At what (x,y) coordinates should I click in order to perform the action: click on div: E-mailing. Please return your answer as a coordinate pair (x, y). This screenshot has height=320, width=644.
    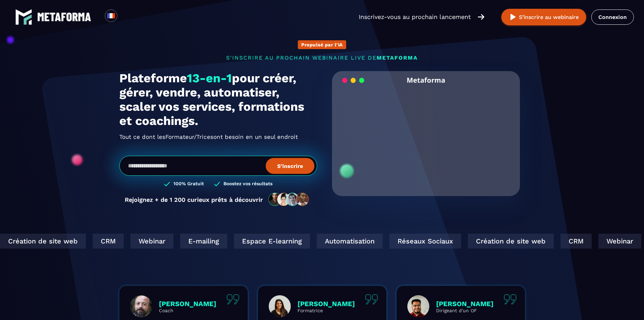
    Looking at the image, I should click on (195, 241).